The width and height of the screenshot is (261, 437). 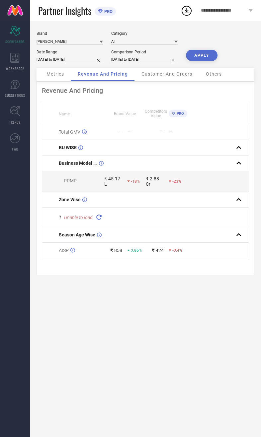 What do you see at coordinates (177, 250) in the screenshot?
I see `span: -9.4%` at bounding box center [177, 250].